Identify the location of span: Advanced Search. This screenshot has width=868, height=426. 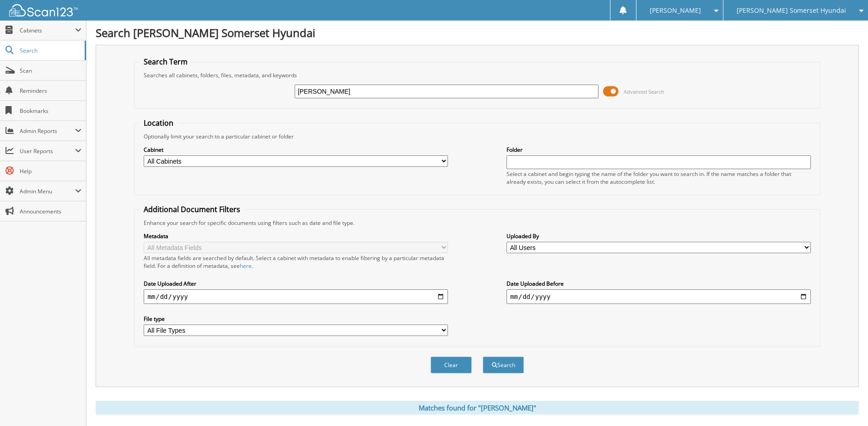
(644, 91).